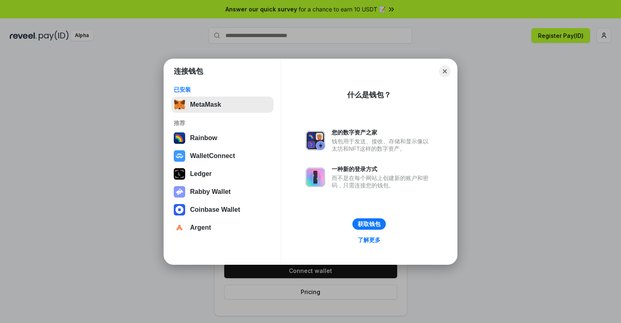  Describe the element at coordinates (382, 181) in the screenshot. I see `div: 而不是在每个网站上创建新的账户和密码，只需连接您的钱包。` at that location.